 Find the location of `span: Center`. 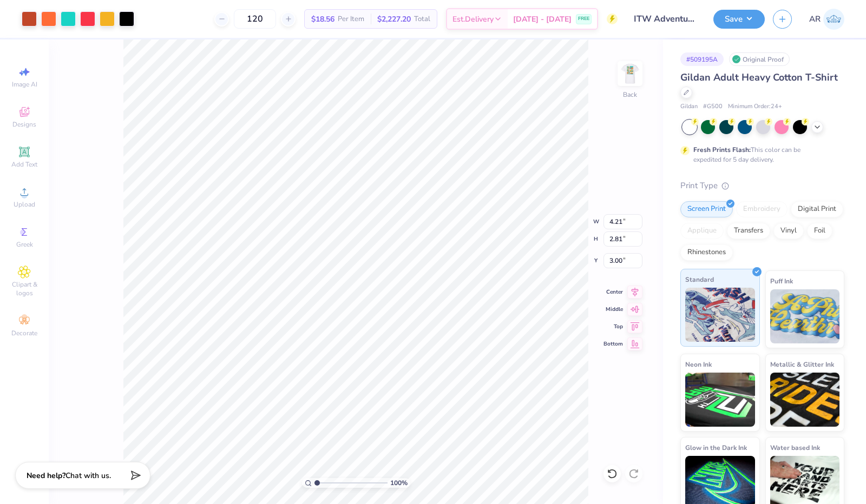

span: Center is located at coordinates (613, 292).